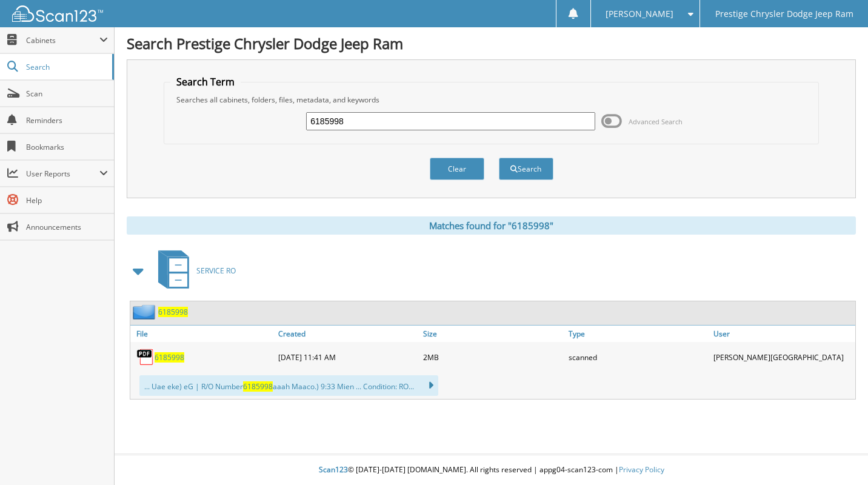  I want to click on div: ... Uae eke) eG | R/O Number aaah Maaco.) 9:33 Mien ... Condition: RO..., so click(288, 385).